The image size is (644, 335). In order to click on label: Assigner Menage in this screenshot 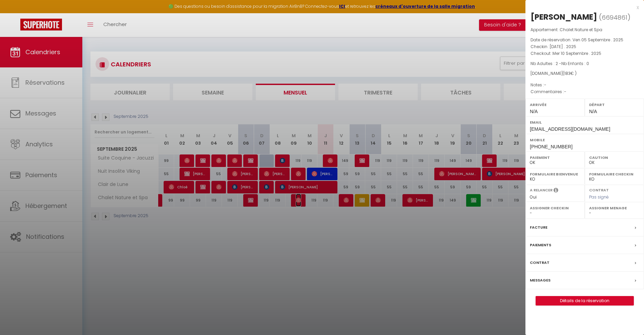, I will do `click(614, 208)`.